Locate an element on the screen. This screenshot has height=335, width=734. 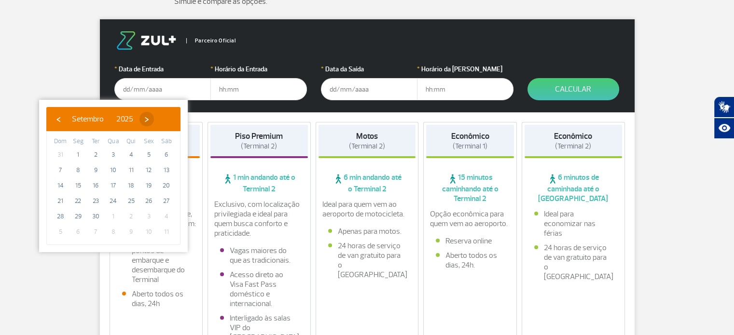
button: Abrir tradutor de língua de sinais. is located at coordinates (723, 107).